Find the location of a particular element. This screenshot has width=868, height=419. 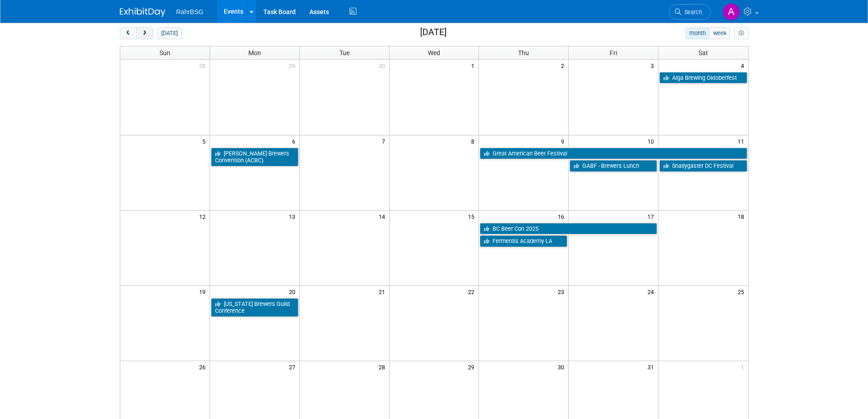

button: week is located at coordinates (720, 33).